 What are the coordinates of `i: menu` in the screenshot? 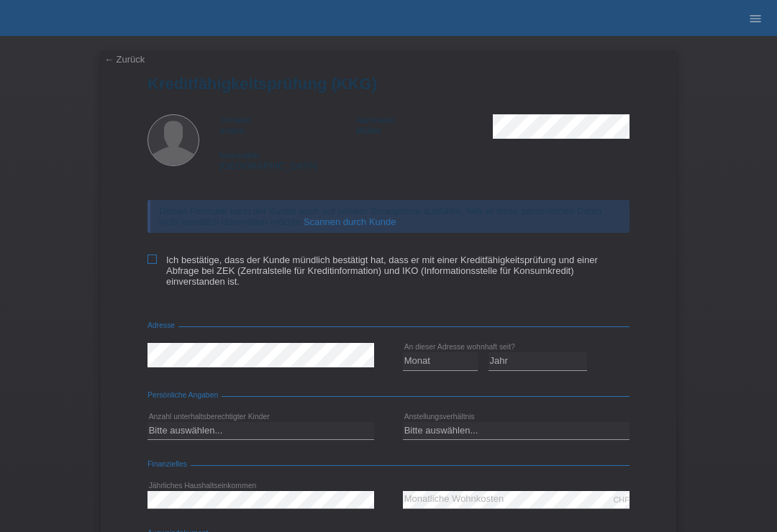 It's located at (755, 18).